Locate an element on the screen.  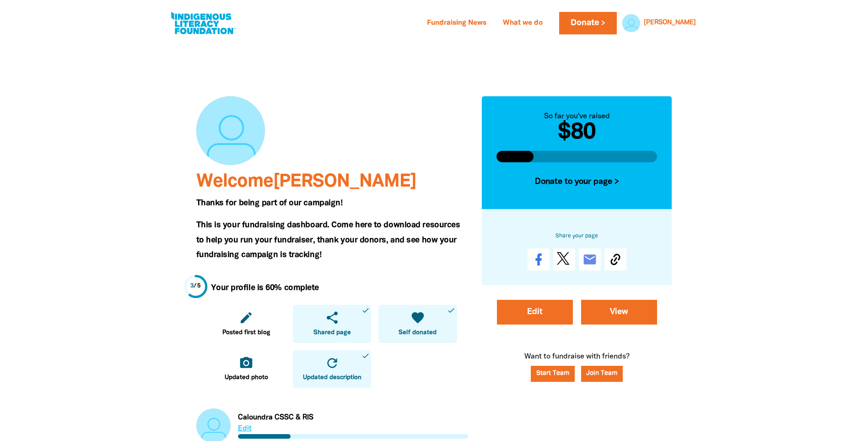
span: Shared page is located at coordinates (332, 333).